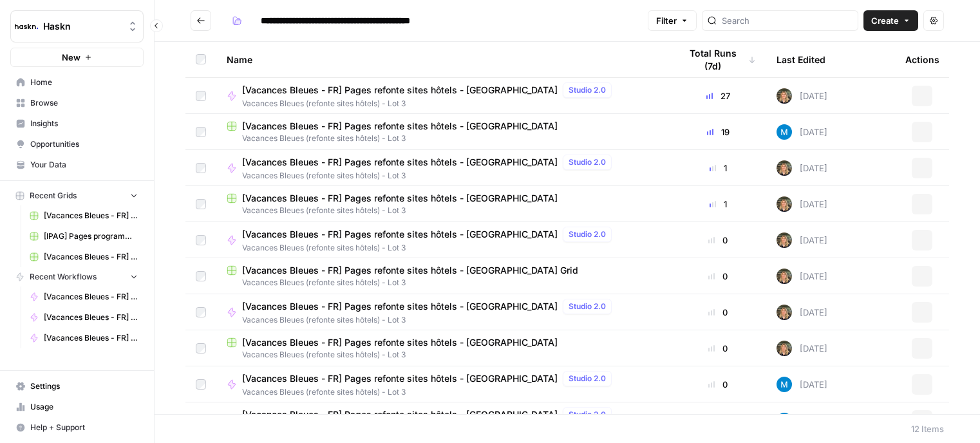 The image size is (980, 443). Describe the element at coordinates (76, 57) in the screenshot. I see `button: New` at that location.